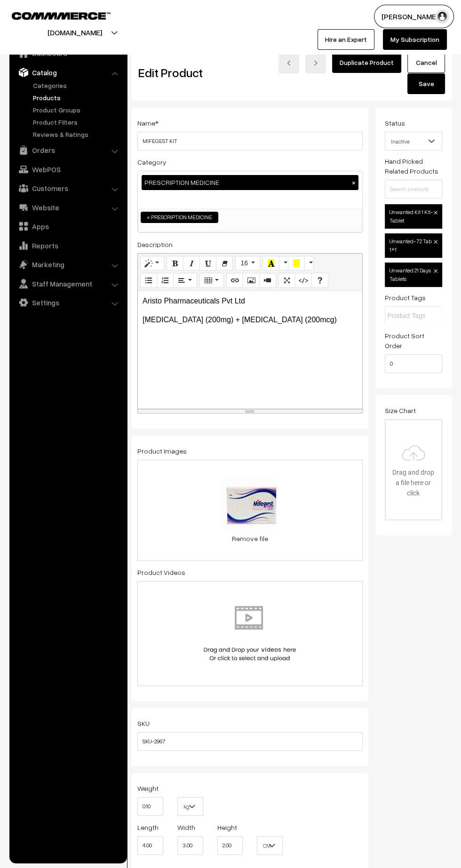  Describe the element at coordinates (161, 572) in the screenshot. I see `label: Product Videos` at that location.